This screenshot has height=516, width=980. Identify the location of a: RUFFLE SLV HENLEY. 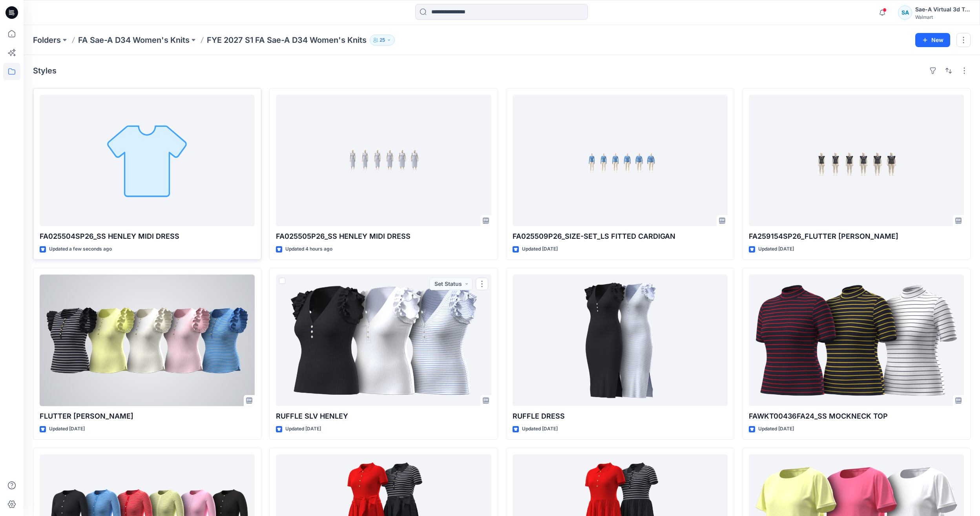
(383, 340).